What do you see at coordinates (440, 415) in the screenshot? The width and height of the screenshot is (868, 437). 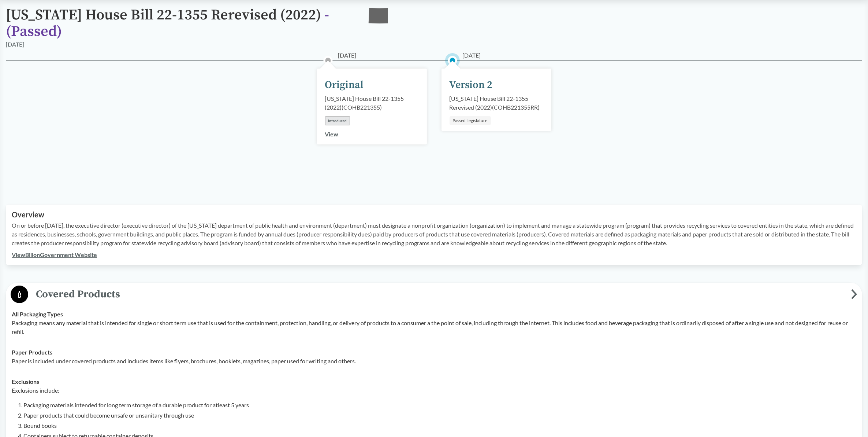 I see `li: Paper products that could become unsafe or unsanitary through use` at bounding box center [440, 415].